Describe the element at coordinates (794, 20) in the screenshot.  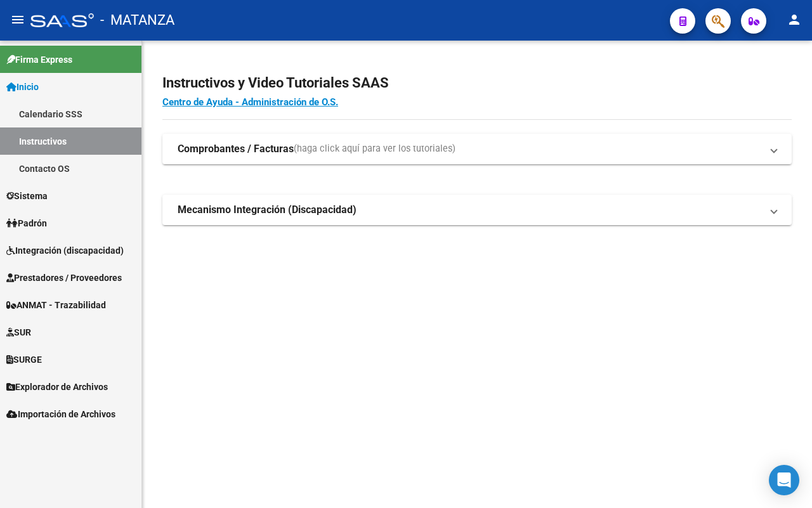
I see `mat-icon: person` at that location.